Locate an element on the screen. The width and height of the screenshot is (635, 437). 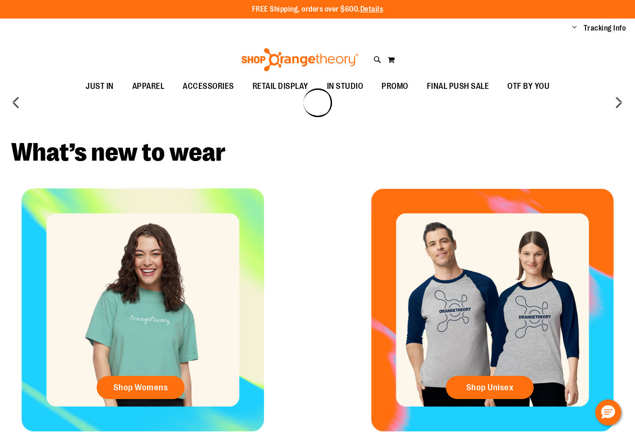
span: FINAL PUSH SALE is located at coordinates (458, 86).